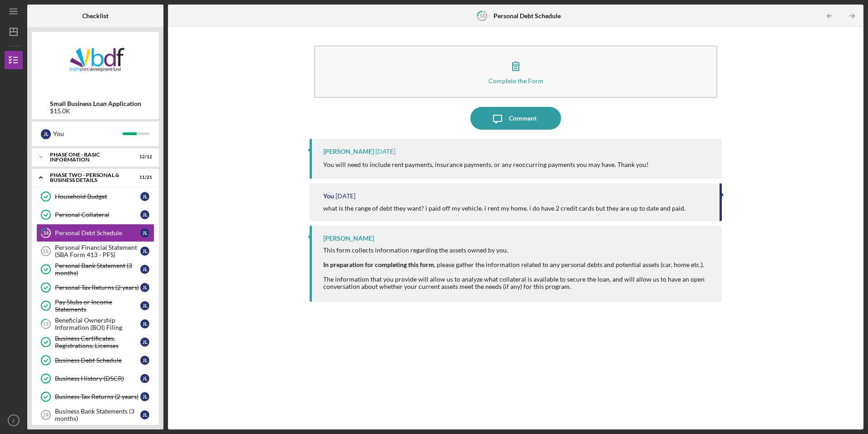 Image resolution: width=868 pixels, height=434 pixels. Describe the element at coordinates (95, 379) in the screenshot. I see `a: Business History (DSCR)jl` at that location.